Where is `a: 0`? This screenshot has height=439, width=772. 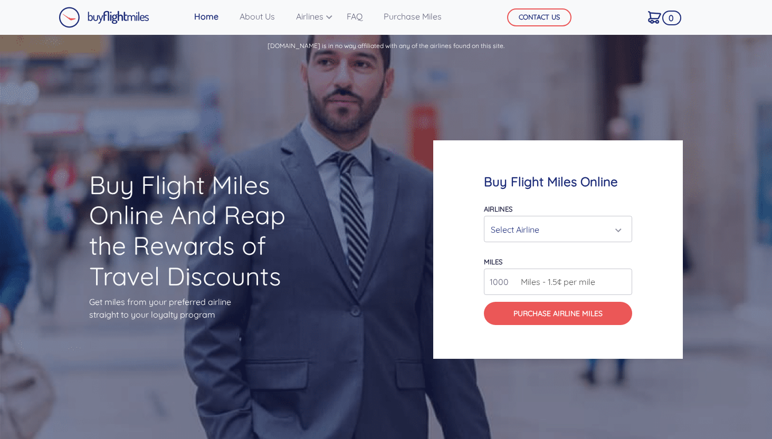 a: 0 is located at coordinates (655, 17).